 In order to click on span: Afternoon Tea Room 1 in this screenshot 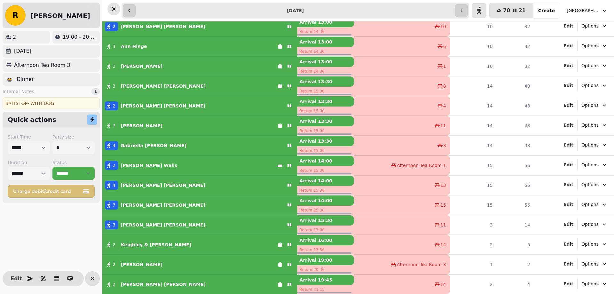, I will do `click(422, 165)`.